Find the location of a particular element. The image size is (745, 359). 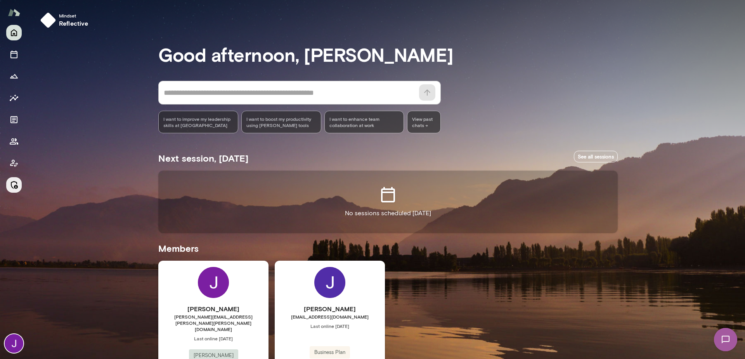

button: Home is located at coordinates (14, 33).